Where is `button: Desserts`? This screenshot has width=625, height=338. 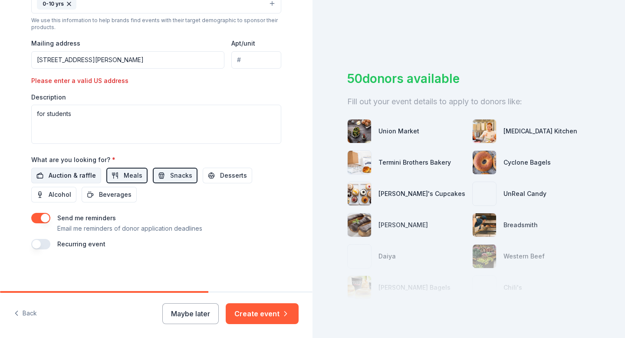
button: Desserts is located at coordinates (228, 175).